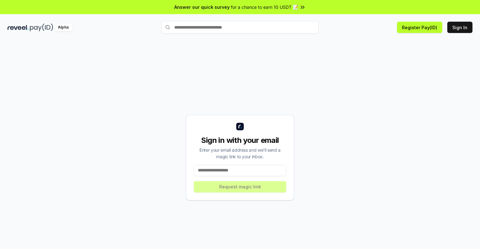  What do you see at coordinates (265, 7) in the screenshot?
I see `span: for a chance to earn 10 USDT 📝` at bounding box center [265, 7].